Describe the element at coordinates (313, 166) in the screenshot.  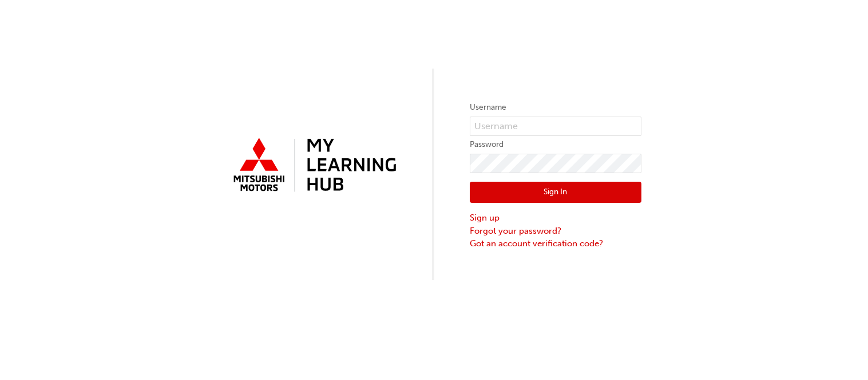
I see `img: mmal` at that location.